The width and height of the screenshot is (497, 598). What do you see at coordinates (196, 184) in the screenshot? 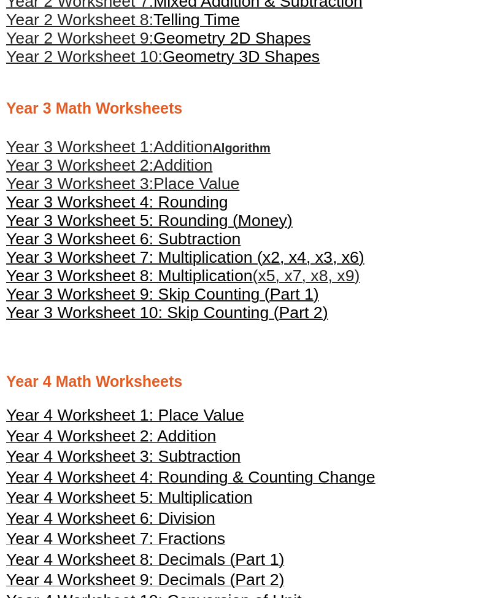
I see `span: Place Value` at bounding box center [196, 184].